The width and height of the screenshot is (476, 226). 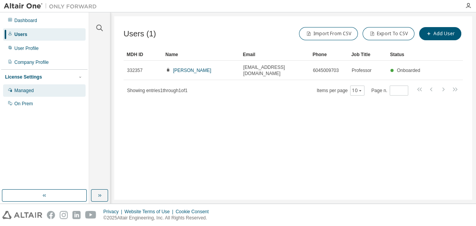 What do you see at coordinates (64, 215) in the screenshot?
I see `img: instagram.svg` at bounding box center [64, 215].